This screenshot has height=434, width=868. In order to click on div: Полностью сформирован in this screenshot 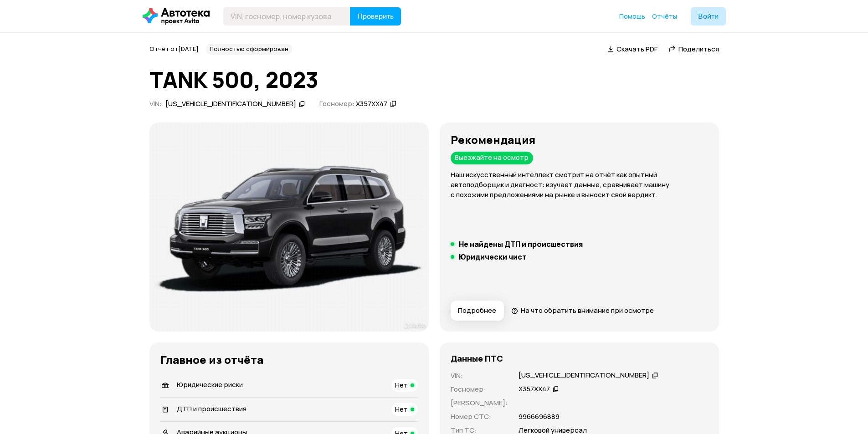, I will do `click(249, 49)`.